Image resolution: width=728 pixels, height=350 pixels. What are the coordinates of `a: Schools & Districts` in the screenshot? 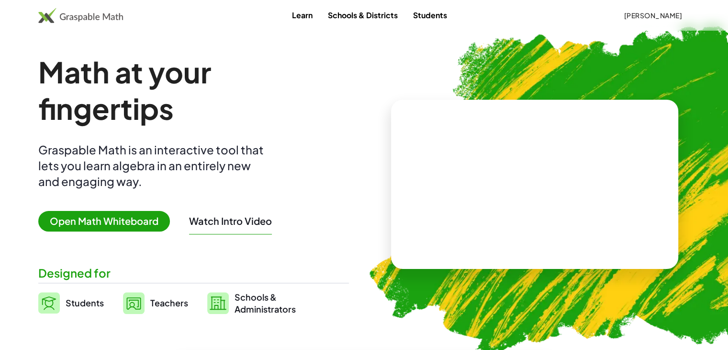 It's located at (363, 15).